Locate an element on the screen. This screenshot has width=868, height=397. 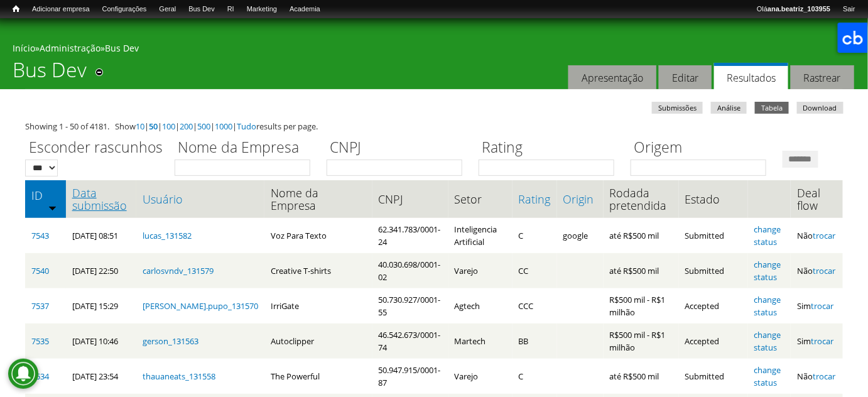
td: BB is located at coordinates (534, 342).